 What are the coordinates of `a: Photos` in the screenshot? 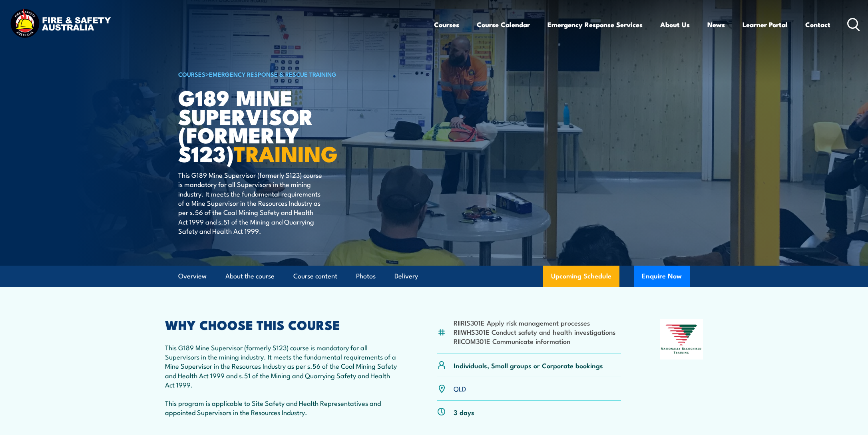 It's located at (366, 276).